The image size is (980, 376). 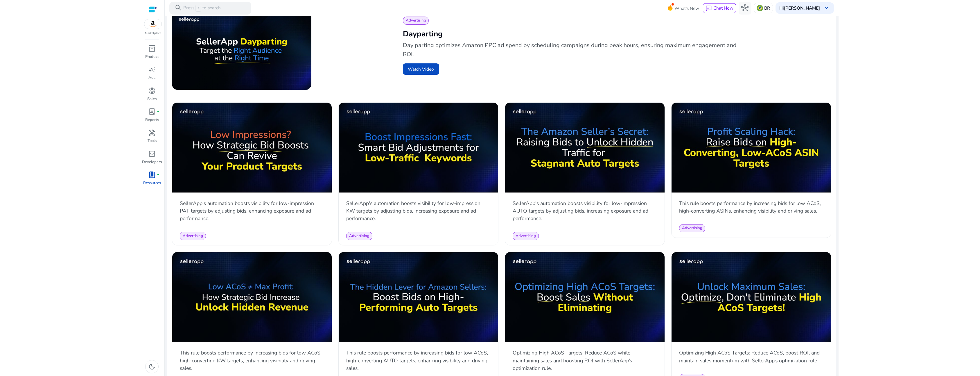 What do you see at coordinates (152, 54) in the screenshot?
I see `a: inventory_2Product` at bounding box center [152, 54].